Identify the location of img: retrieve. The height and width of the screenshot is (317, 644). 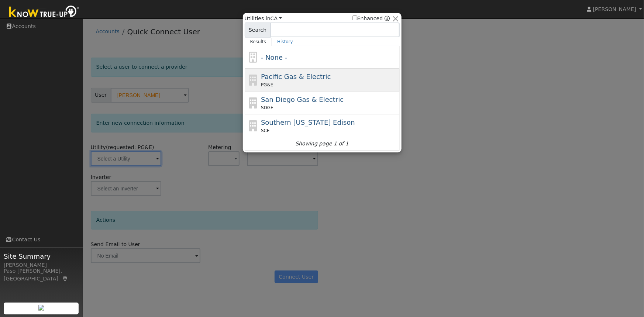
(41, 307).